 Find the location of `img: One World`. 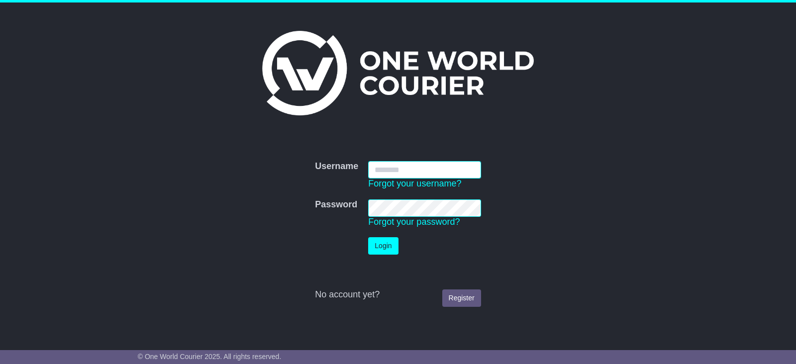

img: One World is located at coordinates (398, 73).